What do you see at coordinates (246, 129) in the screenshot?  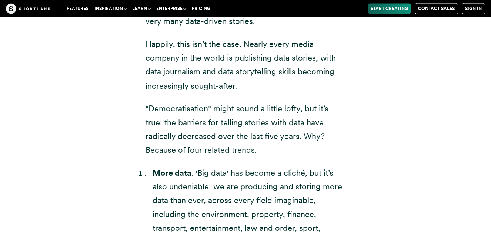 I see `p: "Democratisation" might sound a little lofty, but it’s true: the barriers for telling stories wit...` at bounding box center [246, 129].